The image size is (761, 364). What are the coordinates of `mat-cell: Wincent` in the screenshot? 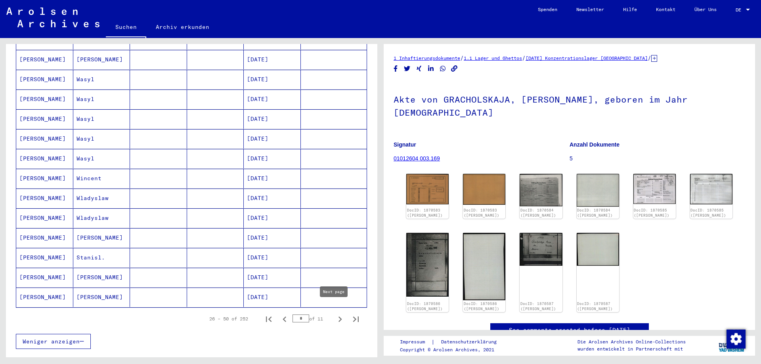 It's located at (102, 178).